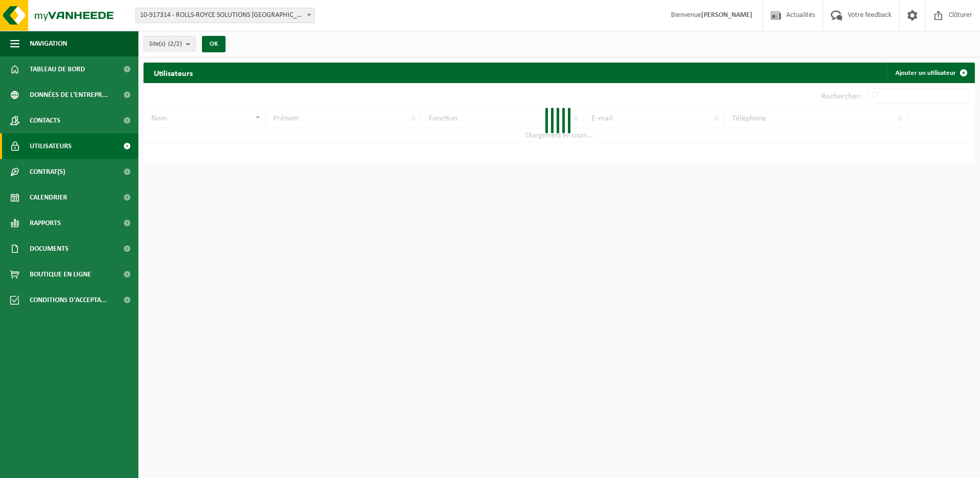 The height and width of the screenshot is (478, 980). I want to click on h2: Utilisateurs, so click(173, 73).